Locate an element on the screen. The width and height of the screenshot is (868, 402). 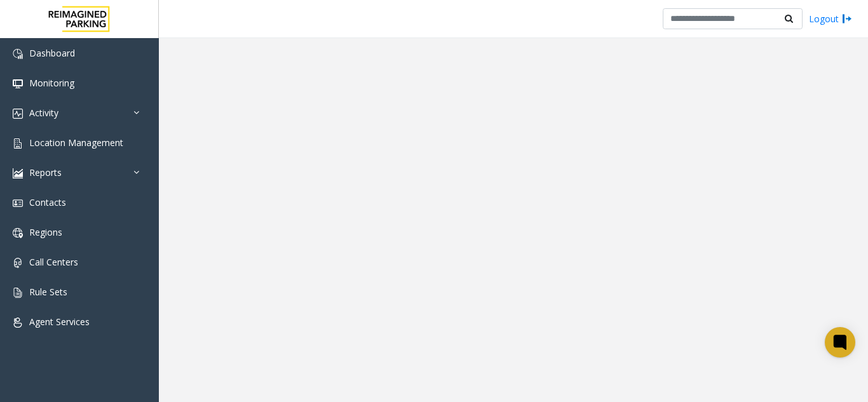
a: Logout is located at coordinates (830, 18).